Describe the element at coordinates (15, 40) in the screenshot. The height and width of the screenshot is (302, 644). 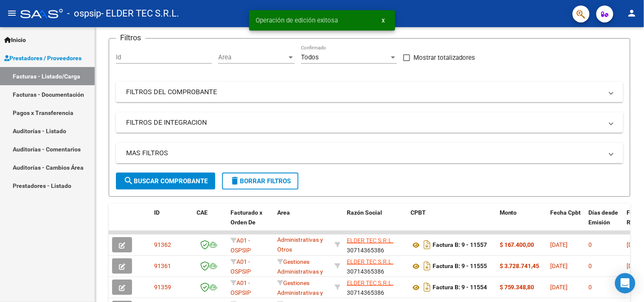
I see `span: Inicio` at that location.